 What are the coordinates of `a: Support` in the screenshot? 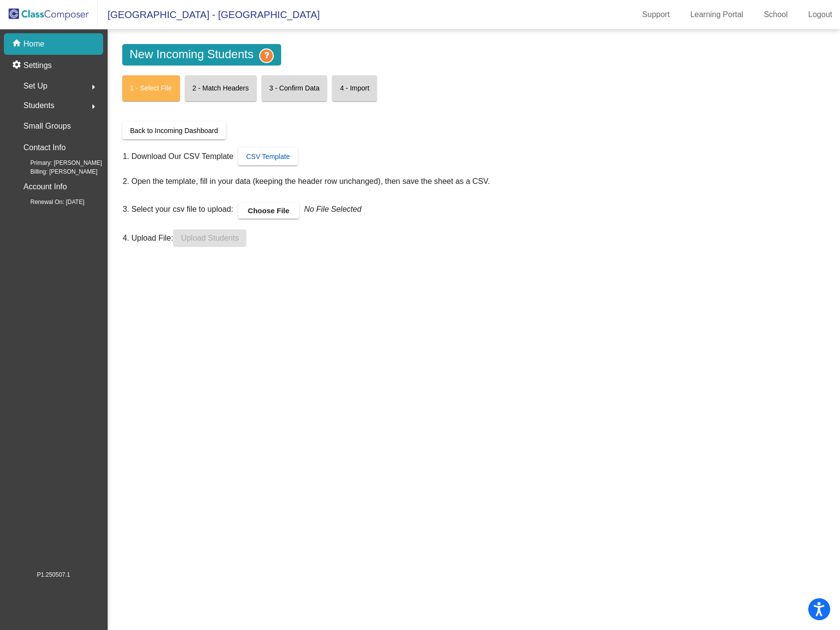 It's located at (656, 14).